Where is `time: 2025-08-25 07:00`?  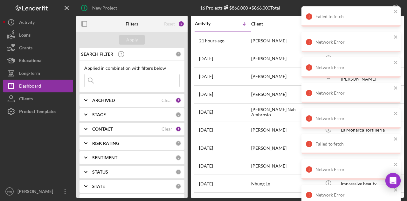 time: 2025-08-25 07:00 is located at coordinates (206, 183).